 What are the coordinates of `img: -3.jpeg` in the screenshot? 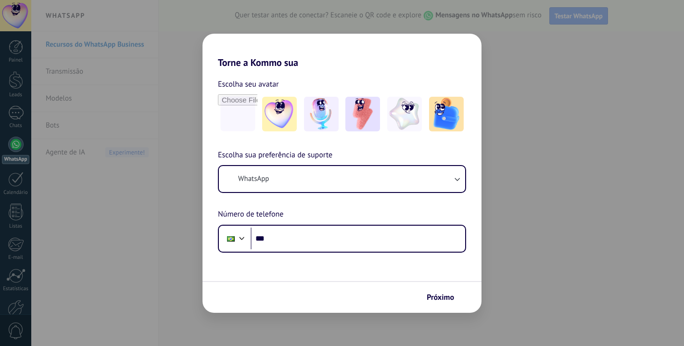 It's located at (363, 114).